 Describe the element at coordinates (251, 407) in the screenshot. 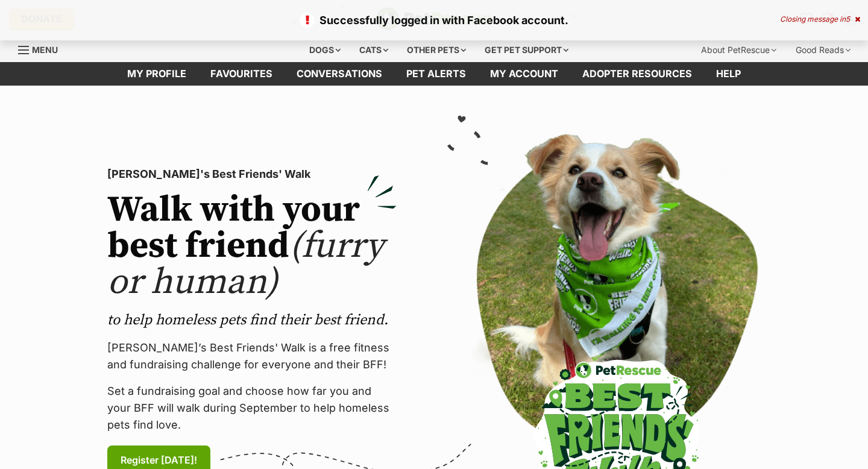

I see `p: Set a fundraising goal and choose how far you and your BFF will walk during September to help hom...` at that location.